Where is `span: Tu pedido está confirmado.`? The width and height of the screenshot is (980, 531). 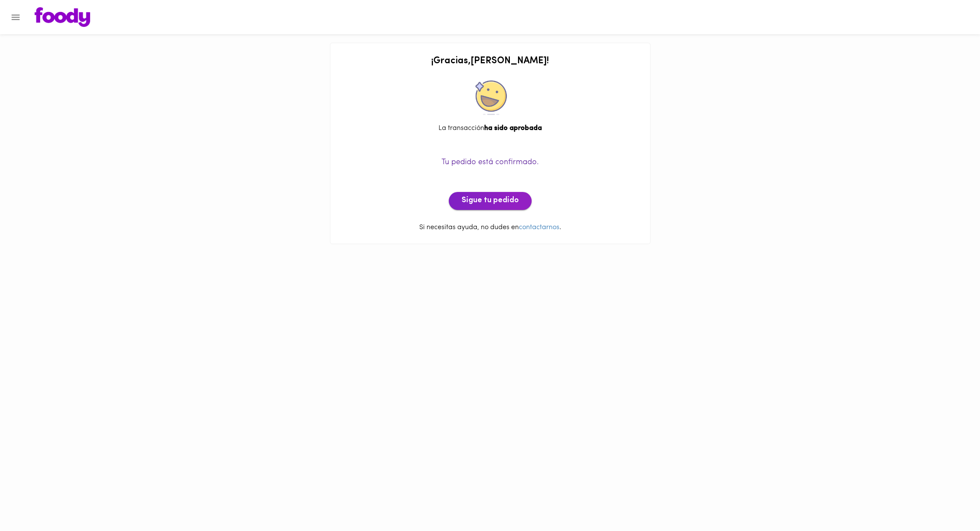
span: Tu pedido está confirmado. is located at coordinates (490, 163).